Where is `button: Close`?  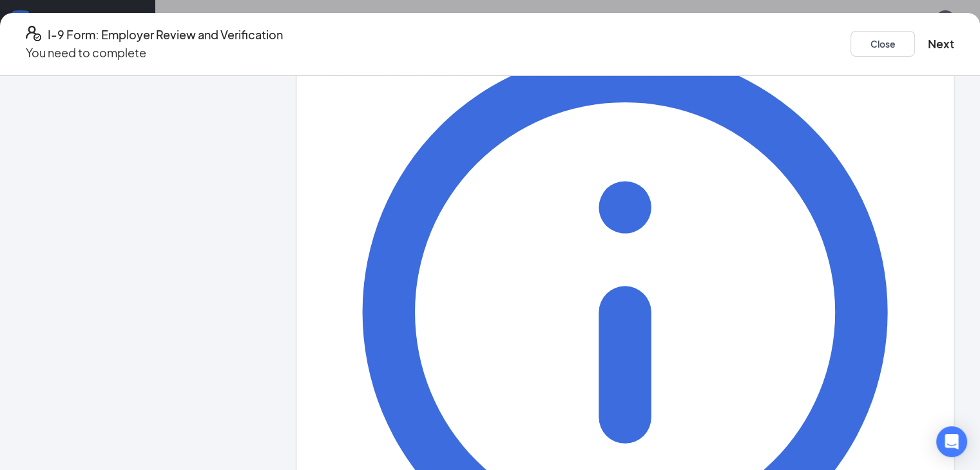 button: Close is located at coordinates (882, 44).